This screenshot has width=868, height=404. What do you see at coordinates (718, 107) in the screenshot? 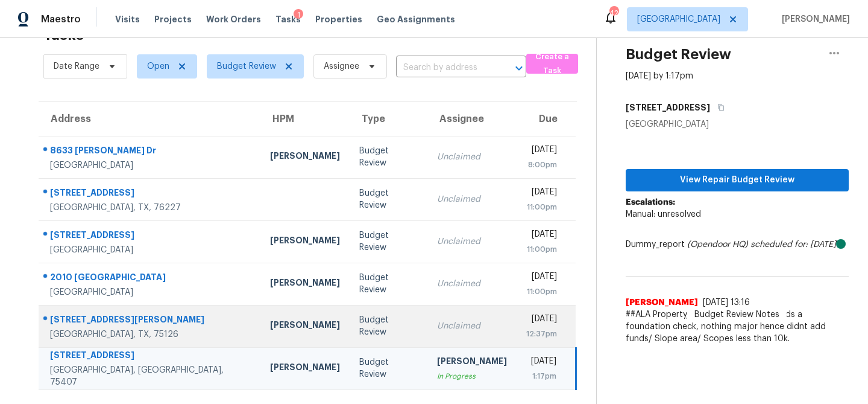
I see `button: Copy Address` at bounding box center [718, 107].